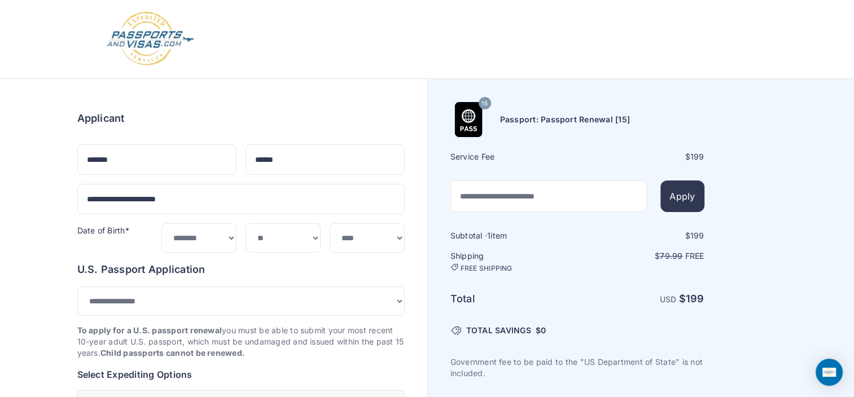 The width and height of the screenshot is (854, 397). What do you see at coordinates (513, 157) in the screenshot?
I see `h6: Service Fee` at bounding box center [513, 157].